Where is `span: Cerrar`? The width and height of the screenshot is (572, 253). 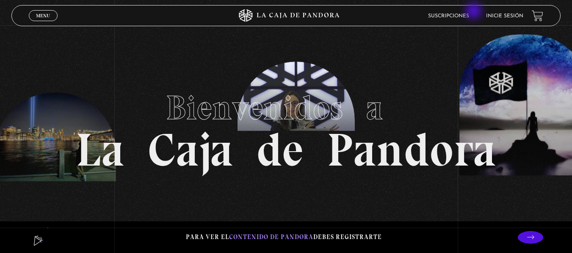
span: Cerrar is located at coordinates (43, 23).